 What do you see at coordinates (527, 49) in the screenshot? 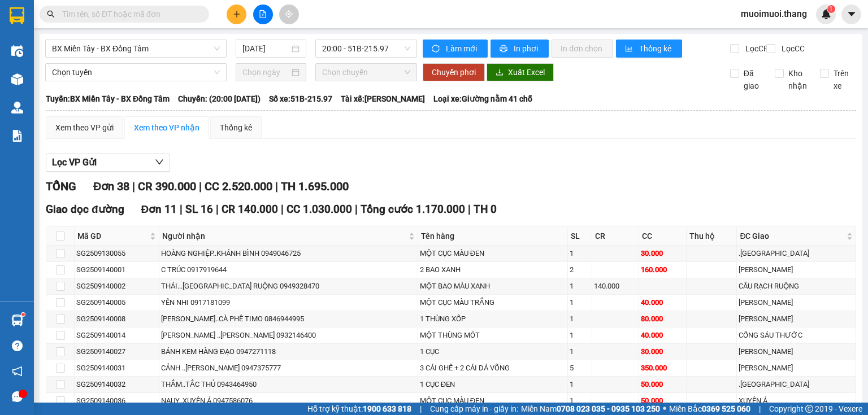
I see `span: In phơi` at bounding box center [527, 49].